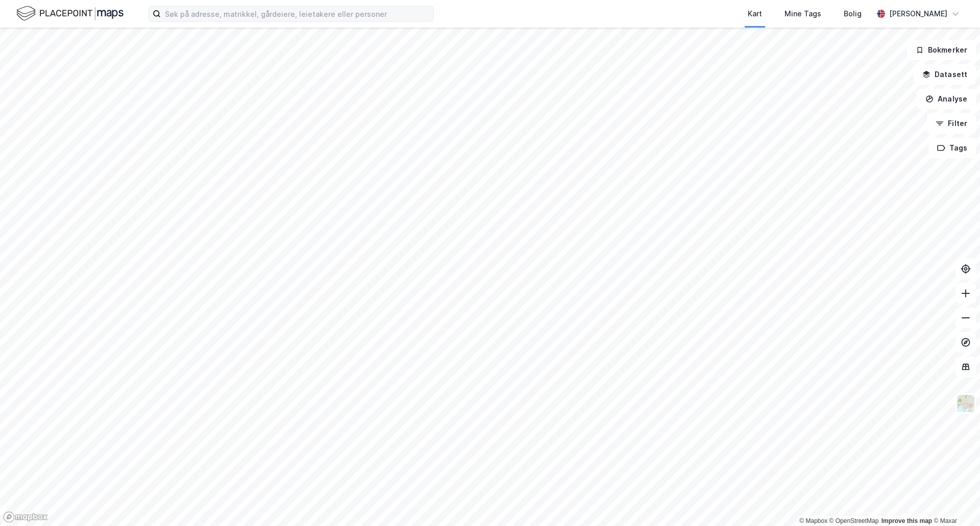  What do you see at coordinates (813, 521) in the screenshot?
I see `a: Mapbox` at bounding box center [813, 521].